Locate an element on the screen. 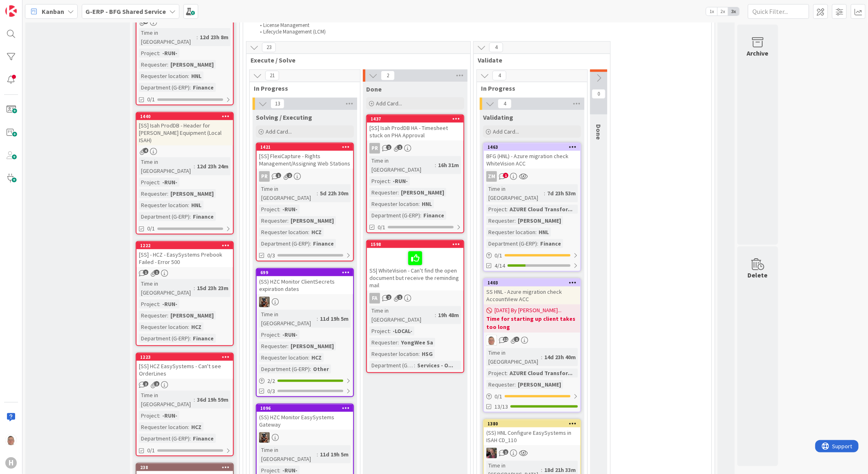  span: 0/3 is located at coordinates (271, 255).